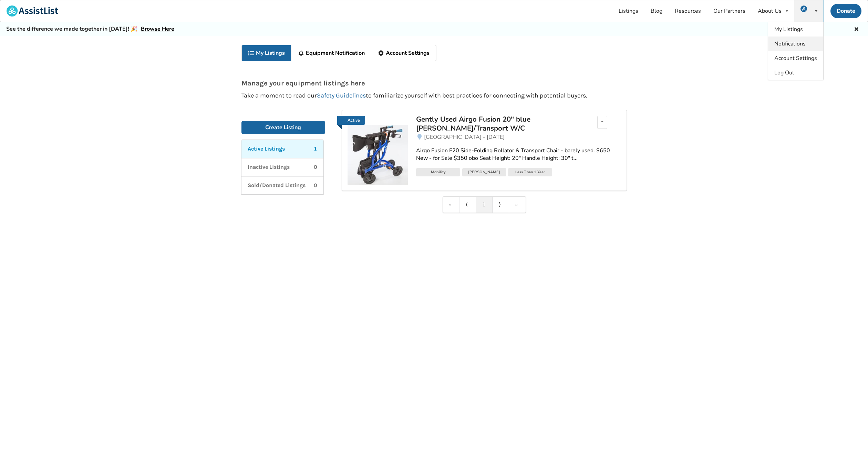 The width and height of the screenshot is (868, 452). Describe the element at coordinates (267, 53) in the screenshot. I see `a: My Listings` at that location.